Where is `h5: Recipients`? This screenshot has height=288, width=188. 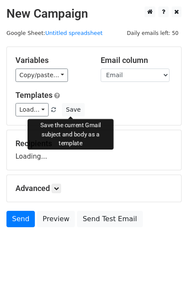 h5: Recipients is located at coordinates (94, 143).